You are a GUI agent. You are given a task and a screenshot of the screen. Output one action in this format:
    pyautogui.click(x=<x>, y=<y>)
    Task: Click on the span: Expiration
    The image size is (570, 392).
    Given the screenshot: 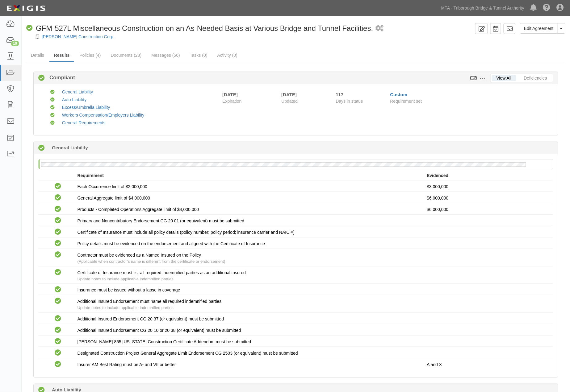 What is the action you would take?
    pyautogui.click(x=249, y=101)
    